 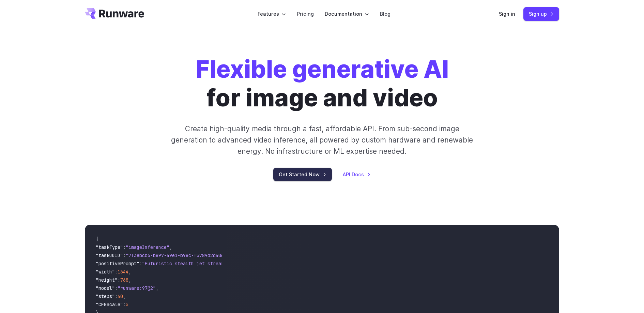 I want to click on a: Pricing, so click(x=305, y=13).